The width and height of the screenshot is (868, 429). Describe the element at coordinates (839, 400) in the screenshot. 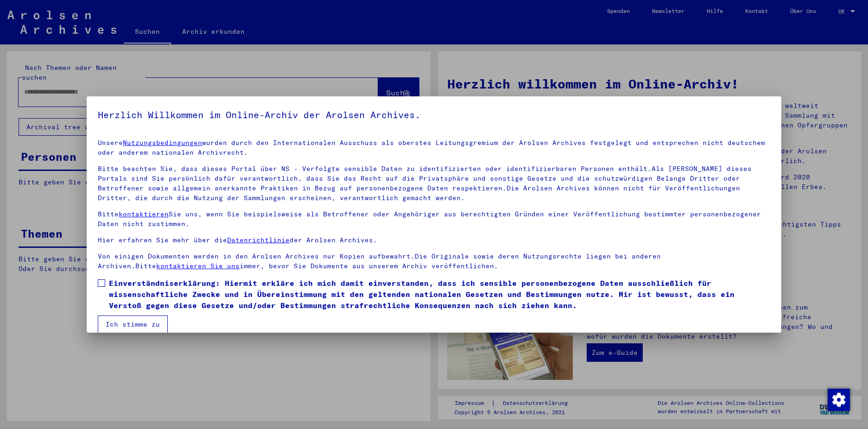

I see `img: Zustimmung ändern` at that location.